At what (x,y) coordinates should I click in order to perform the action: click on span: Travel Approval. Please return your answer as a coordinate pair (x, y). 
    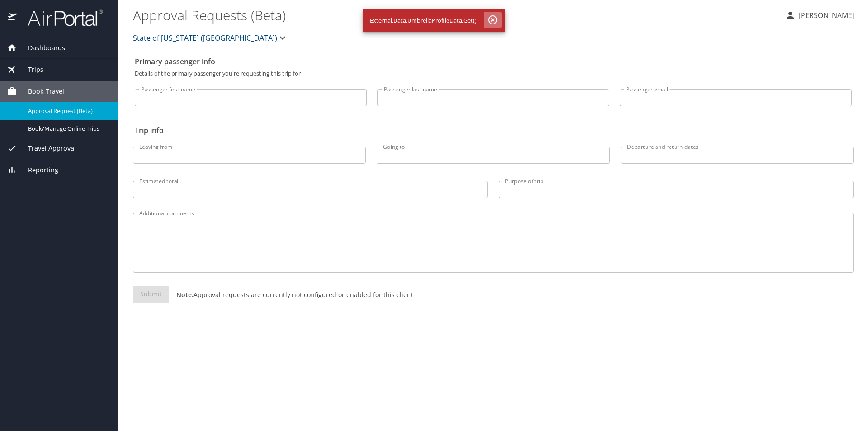
    Looking at the image, I should click on (46, 148).